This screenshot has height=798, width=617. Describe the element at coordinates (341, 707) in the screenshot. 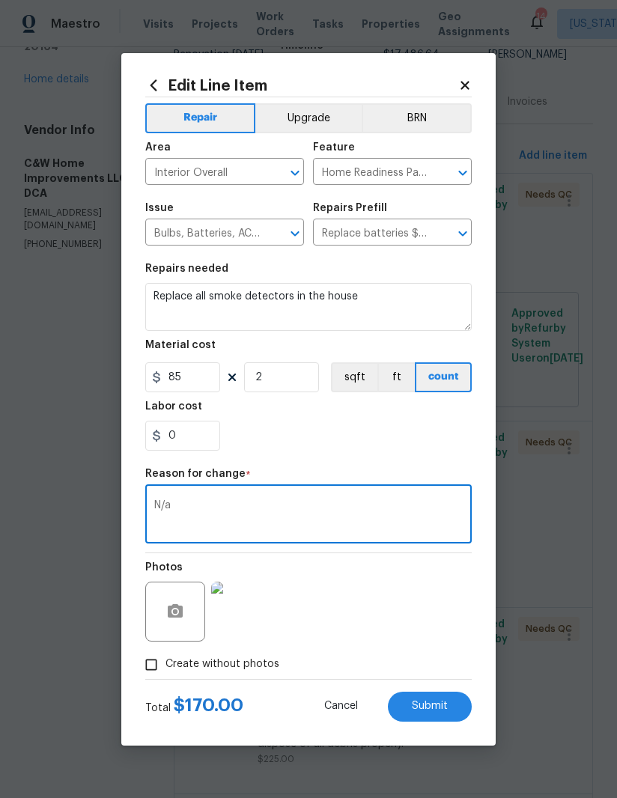

I see `button: Cancel` at that location.